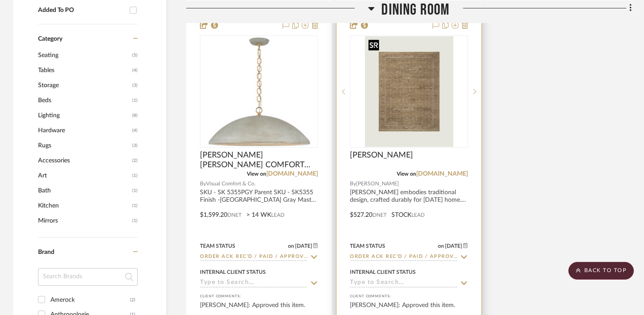  Describe the element at coordinates (408, 92) in the screenshot. I see `div: 0` at that location.